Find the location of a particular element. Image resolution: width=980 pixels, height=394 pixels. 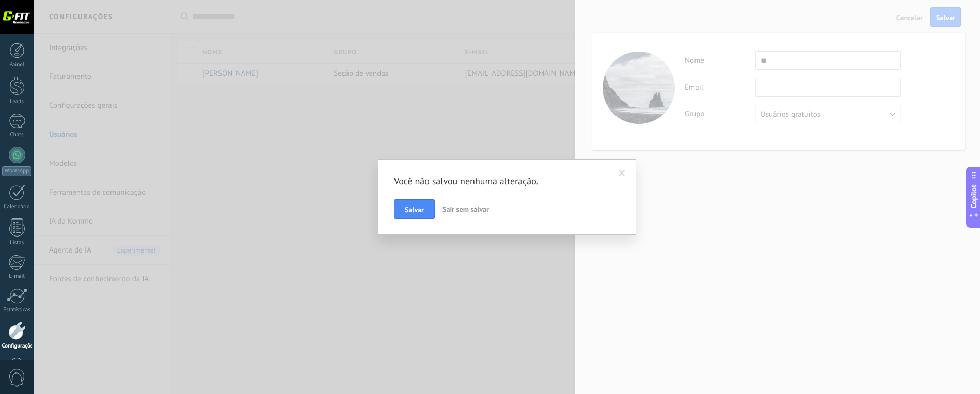

div: WhatsApp is located at coordinates (16, 171).